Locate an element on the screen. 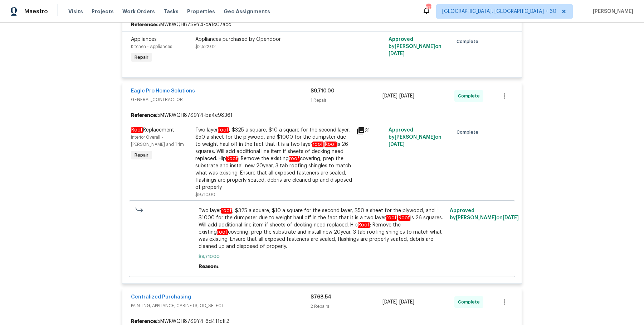  div: 1 Repair is located at coordinates (347, 100).